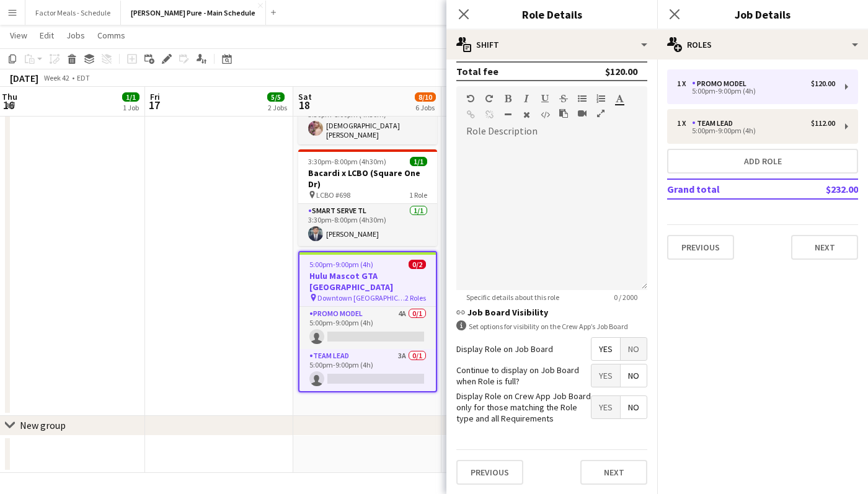  I want to click on span: Edit, so click(47, 36).